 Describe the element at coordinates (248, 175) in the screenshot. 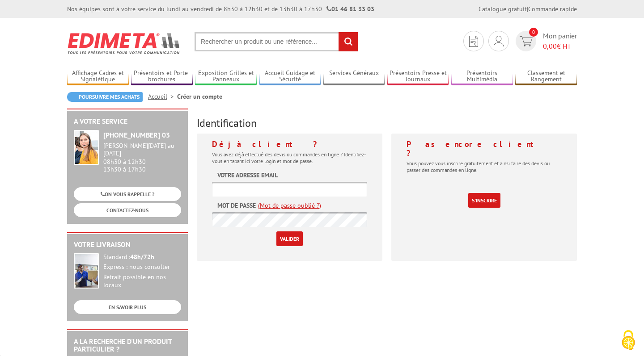

I see `label: Votre adresse email` at that location.